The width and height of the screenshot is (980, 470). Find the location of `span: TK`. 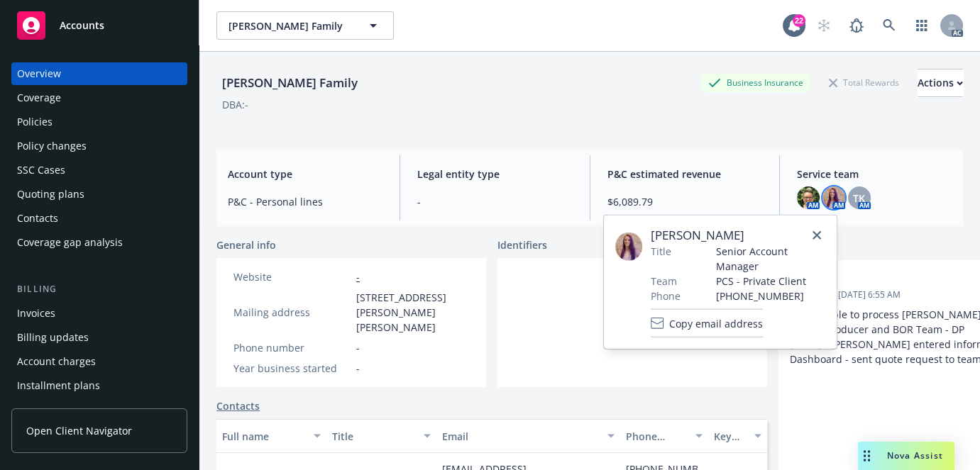

span: TK is located at coordinates (859, 198).